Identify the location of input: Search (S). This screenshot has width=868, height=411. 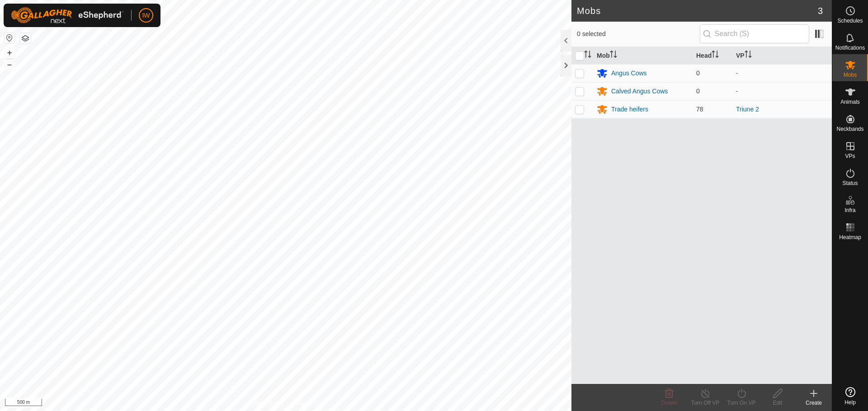
(754, 34).